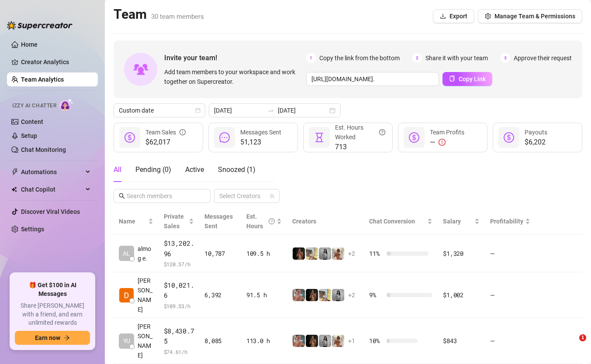 The width and height of the screenshot is (591, 364). What do you see at coordinates (534, 16) in the screenshot?
I see `span: Manage Team & Permissions` at bounding box center [534, 16].